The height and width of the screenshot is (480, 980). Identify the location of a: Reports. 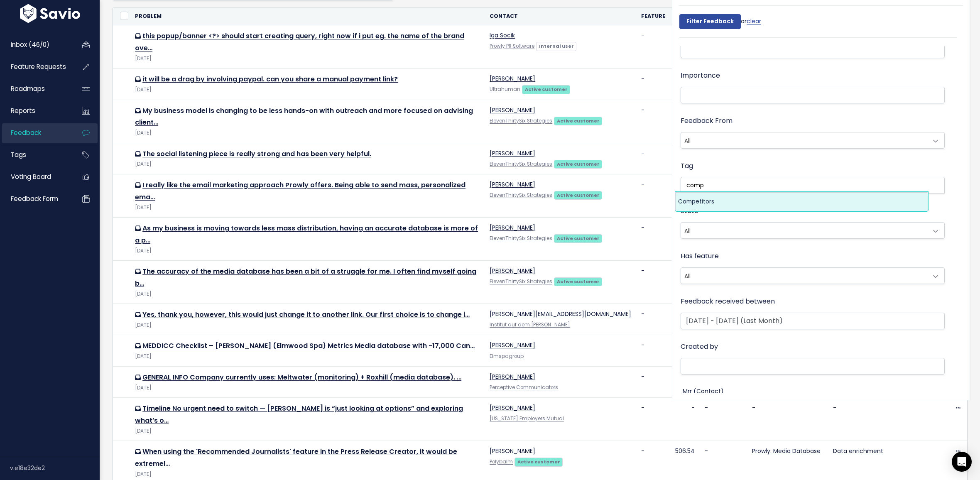
(36, 111).